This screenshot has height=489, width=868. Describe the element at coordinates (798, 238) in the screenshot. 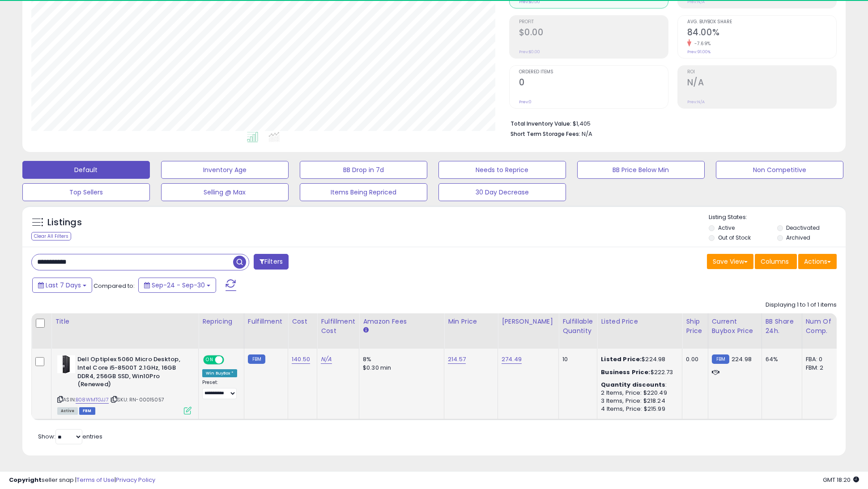

I see `label: Archived` at that location.